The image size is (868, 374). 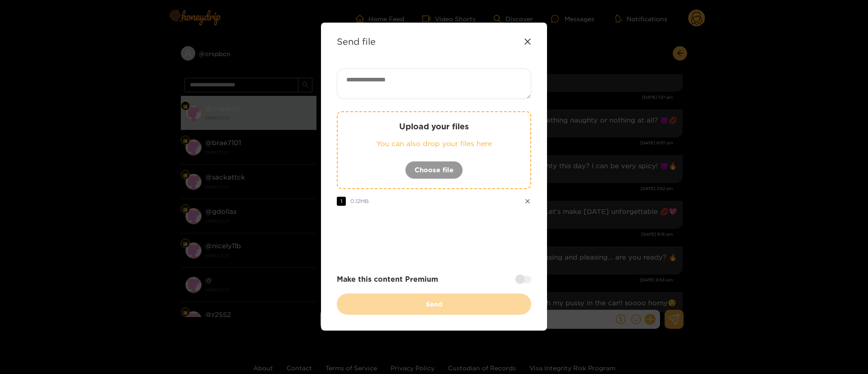 What do you see at coordinates (434, 143) in the screenshot?
I see `p: You can also drop your files here` at bounding box center [434, 143].